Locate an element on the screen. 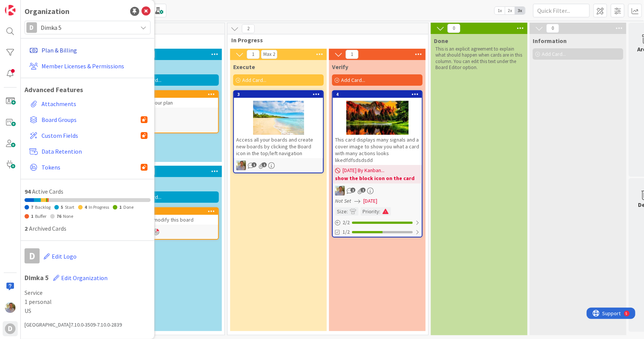  div: Max 2 is located at coordinates (269, 55).